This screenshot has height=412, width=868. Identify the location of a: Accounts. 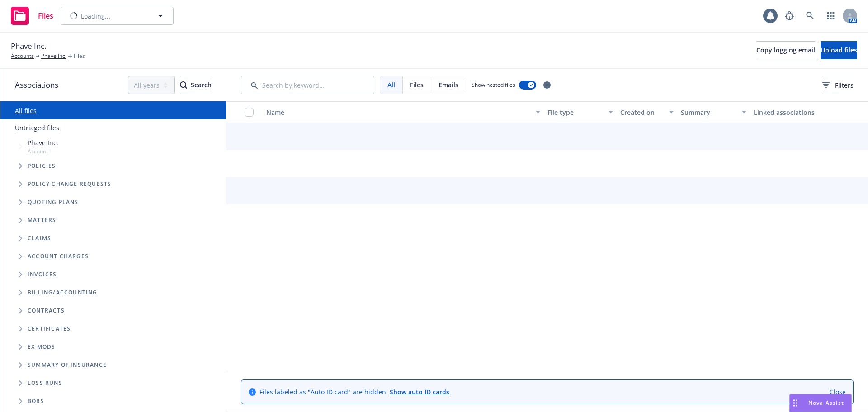
(22, 56).